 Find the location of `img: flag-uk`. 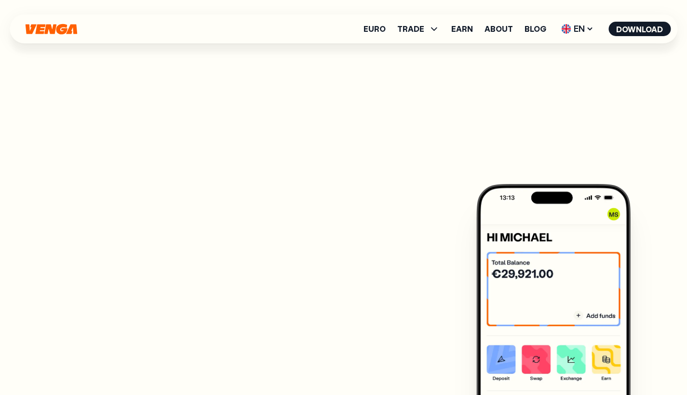

img: flag-uk is located at coordinates (566, 29).